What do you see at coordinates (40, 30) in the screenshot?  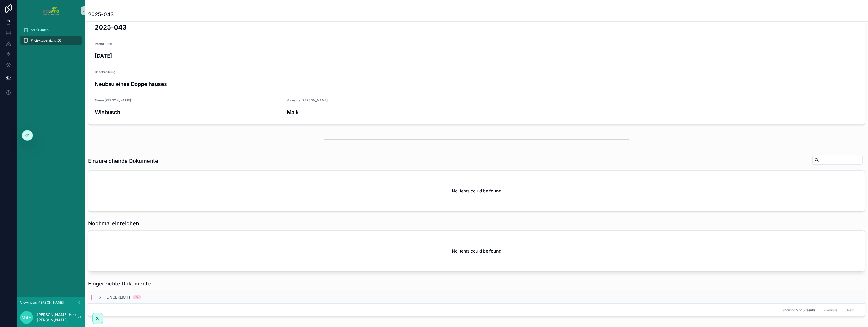 I see `span: Anleitungen` at bounding box center [40, 30].